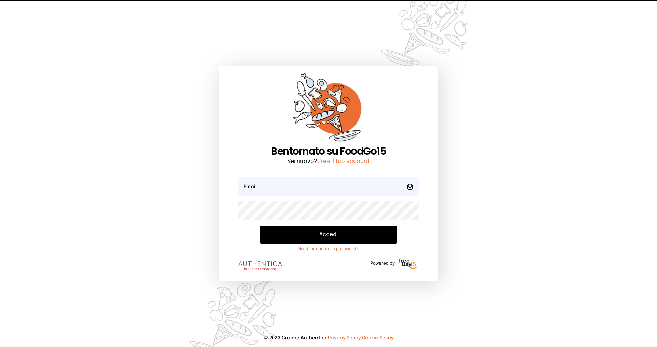 This screenshot has width=657, height=347. What do you see at coordinates (328, 151) in the screenshot?
I see `h1: Bentornato su FoodGo15` at bounding box center [328, 151].